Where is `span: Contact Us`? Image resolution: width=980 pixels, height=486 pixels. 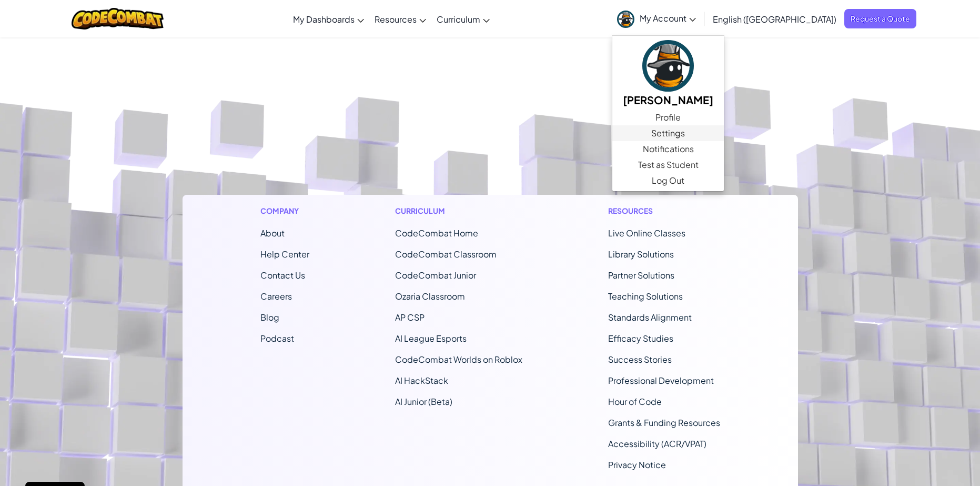 span: Contact Us is located at coordinates (283, 275).